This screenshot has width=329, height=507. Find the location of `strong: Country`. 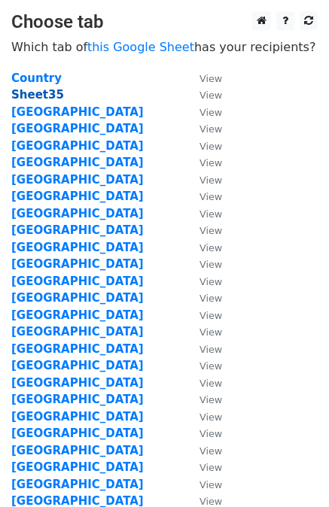

strong: Country is located at coordinates (36, 78).